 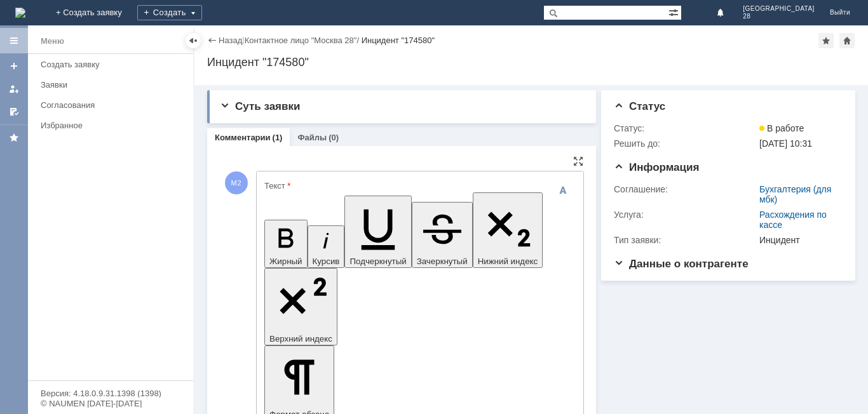 I want to click on div: Заявки, so click(x=113, y=84).